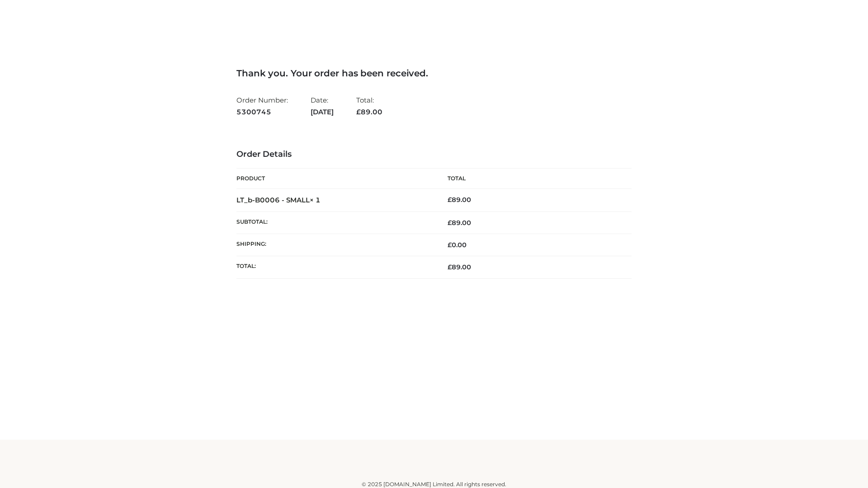  I want to click on th: Subtotal:, so click(335, 222).